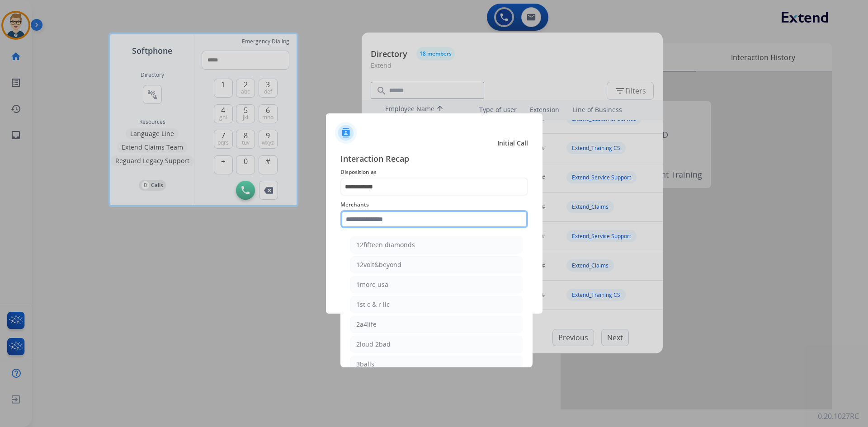 The height and width of the screenshot is (427, 868). I want to click on div: 2loud 2bad, so click(373, 345).